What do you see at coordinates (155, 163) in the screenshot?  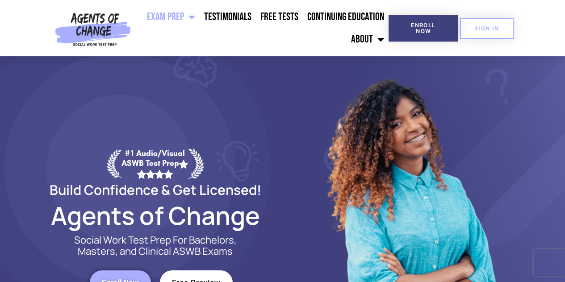 I see `div: #1 Audio/Visual ASWB Test Prep` at bounding box center [155, 163].